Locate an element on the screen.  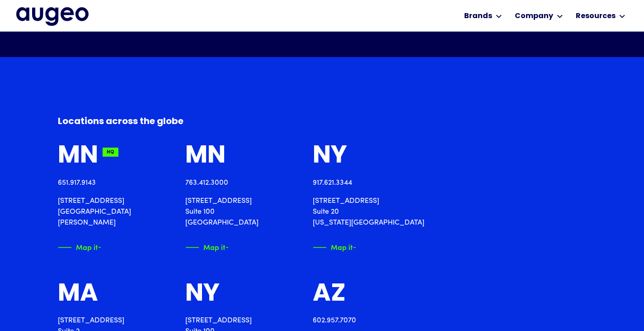
a: home is located at coordinates (53, 17).